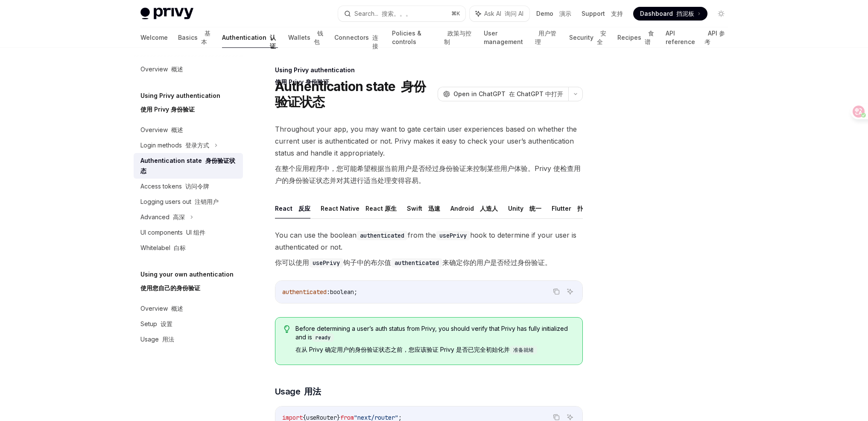 Image resolution: width=868 pixels, height=421 pixels. I want to click on a: Support 支持, so click(602, 14).